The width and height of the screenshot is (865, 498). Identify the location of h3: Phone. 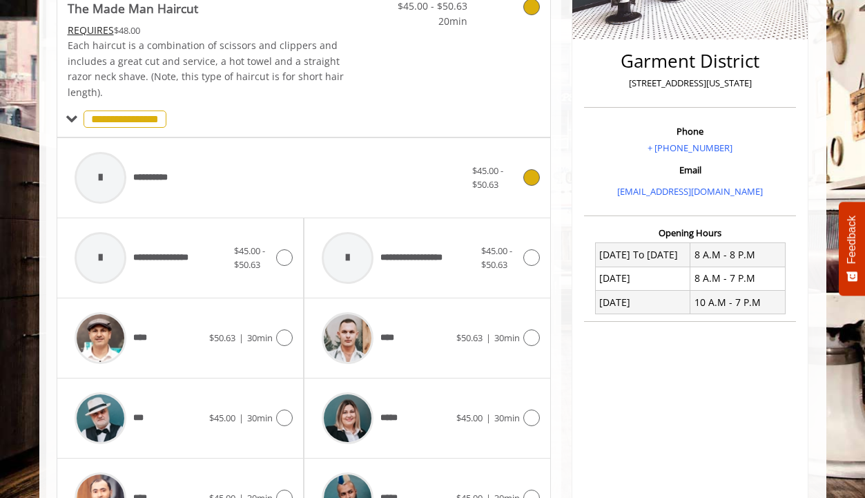
(690, 131).